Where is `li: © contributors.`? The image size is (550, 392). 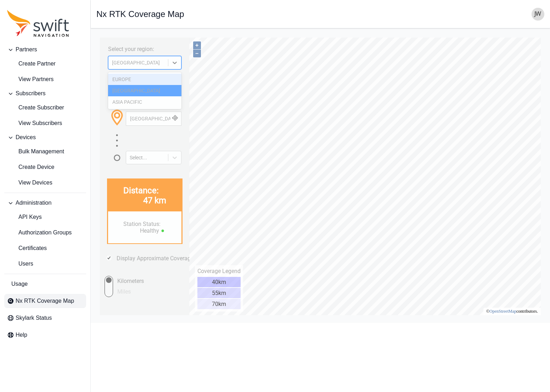
li: © contributors. is located at coordinates (416, 277).